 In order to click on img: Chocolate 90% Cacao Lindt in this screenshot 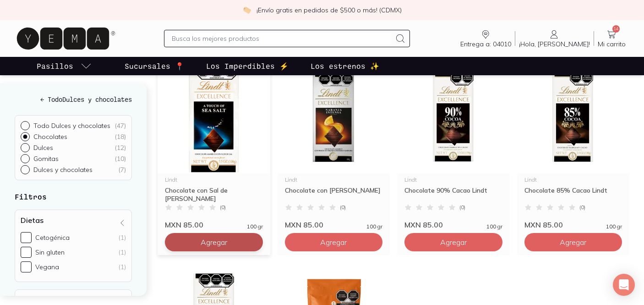, I will do `click(454, 117)`.